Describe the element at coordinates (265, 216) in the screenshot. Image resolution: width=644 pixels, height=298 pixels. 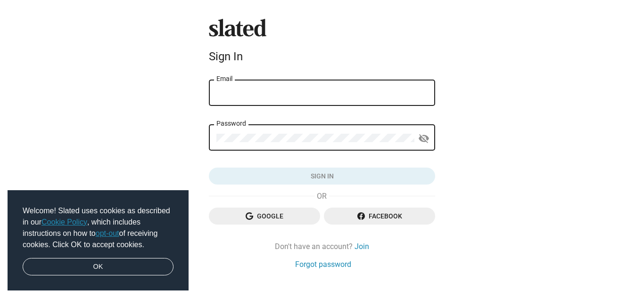
I see `span: Google` at that location.